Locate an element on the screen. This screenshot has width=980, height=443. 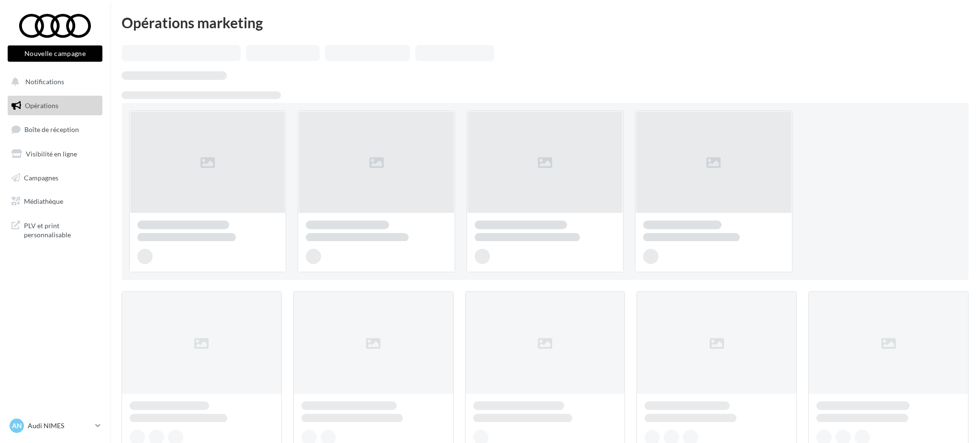
a: Campagnes is located at coordinates (55, 178).